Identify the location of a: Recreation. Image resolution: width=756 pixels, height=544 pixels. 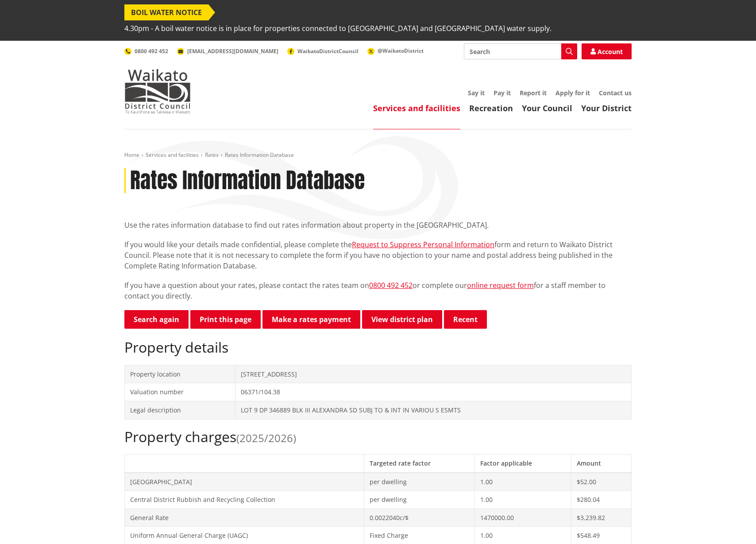
(491, 108).